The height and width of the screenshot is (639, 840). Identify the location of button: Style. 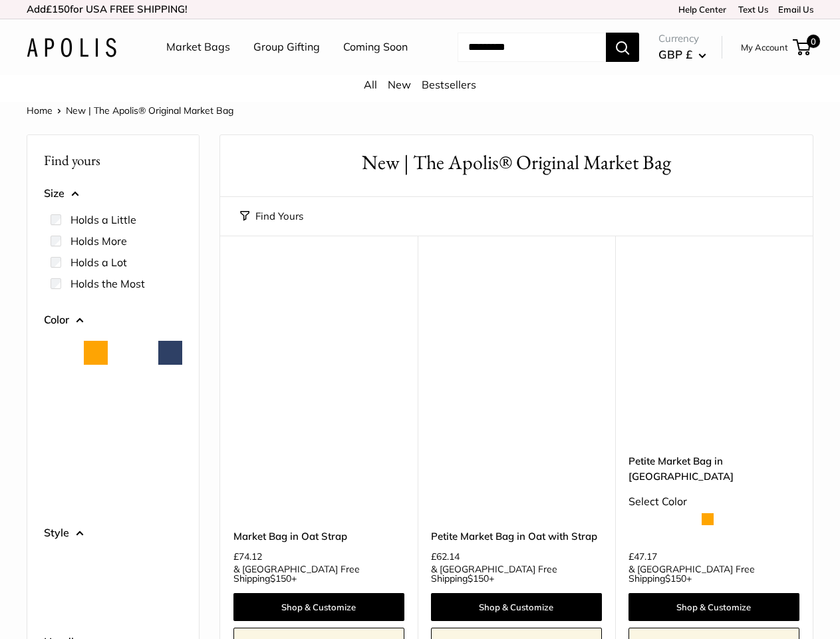
(113, 533).